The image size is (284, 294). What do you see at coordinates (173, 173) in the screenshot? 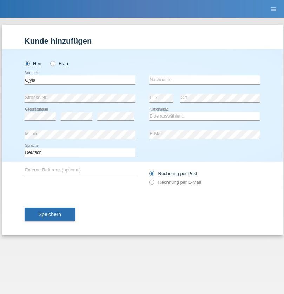
I see `label: Rechnung per Post` at bounding box center [173, 173].